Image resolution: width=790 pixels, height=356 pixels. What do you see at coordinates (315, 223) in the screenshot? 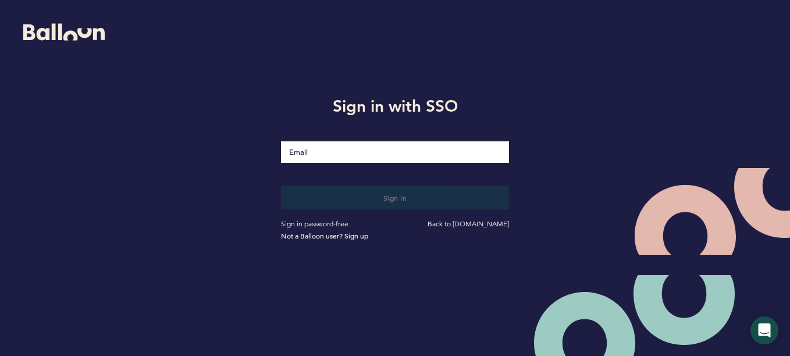
I see `a: Sign in password-free` at bounding box center [315, 223].